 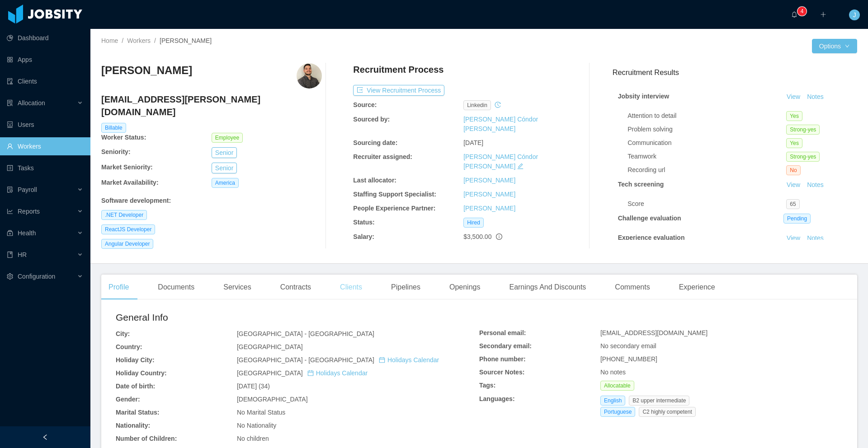 What do you see at coordinates (502, 359) in the screenshot?
I see `b: Phone number:` at bounding box center [502, 359].